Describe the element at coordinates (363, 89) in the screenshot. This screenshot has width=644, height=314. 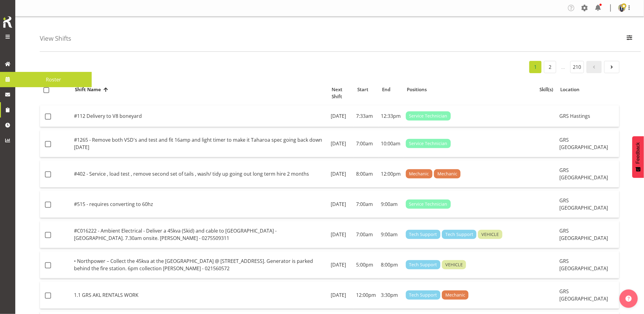
I see `span: Start` at that location.